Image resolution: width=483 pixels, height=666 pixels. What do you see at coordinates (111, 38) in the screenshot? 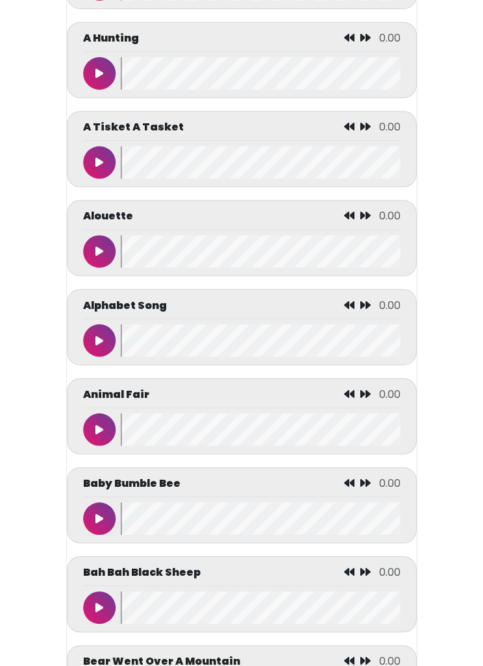
I see `p: A Hunting` at bounding box center [111, 38].